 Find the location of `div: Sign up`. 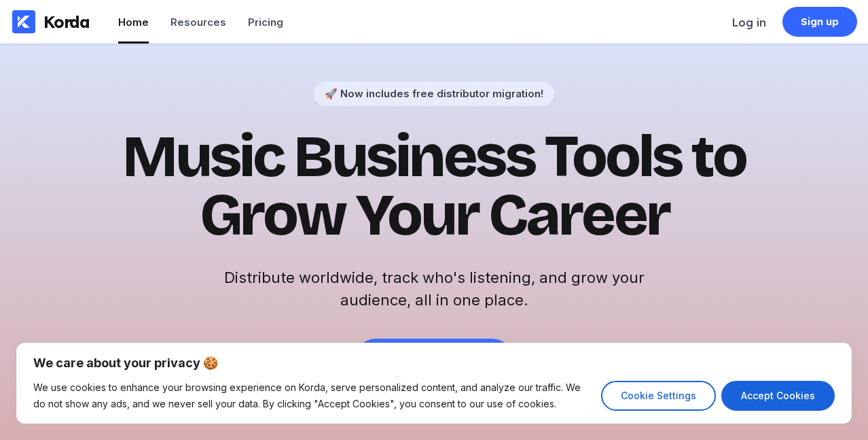

div: Sign up is located at coordinates (819, 22).